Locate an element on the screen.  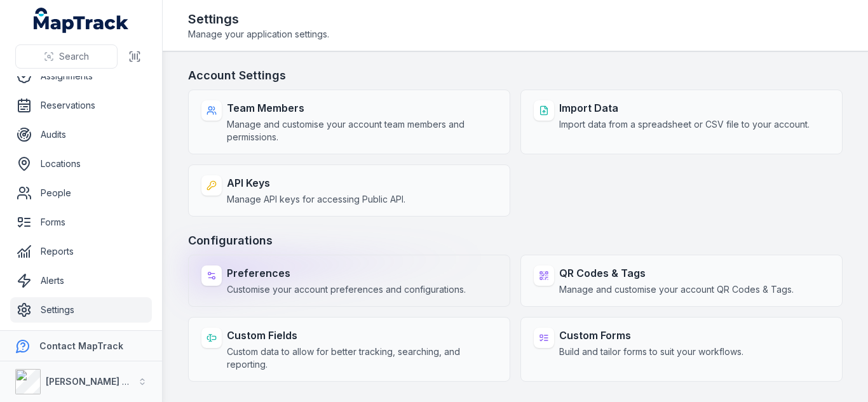
strong: Custom Forms is located at coordinates (652, 335).